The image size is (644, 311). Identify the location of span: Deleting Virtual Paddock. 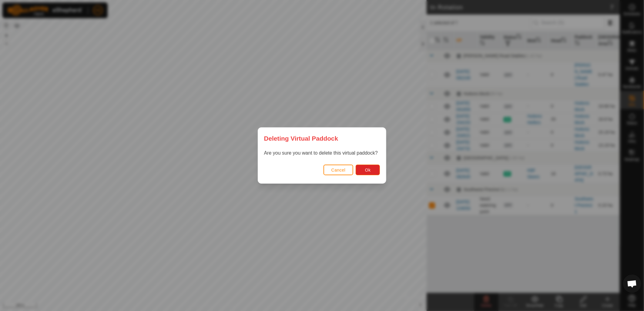
(301, 139).